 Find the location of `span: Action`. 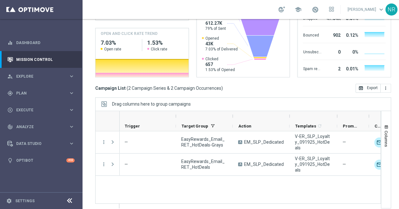

span: Action is located at coordinates (245, 126).